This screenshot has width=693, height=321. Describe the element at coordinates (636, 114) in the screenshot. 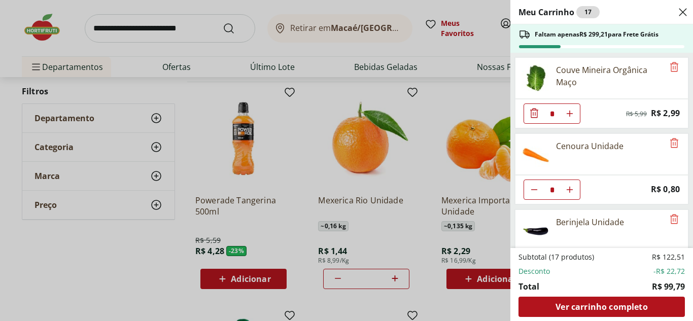

I see `span: R$ 5,99` at that location.